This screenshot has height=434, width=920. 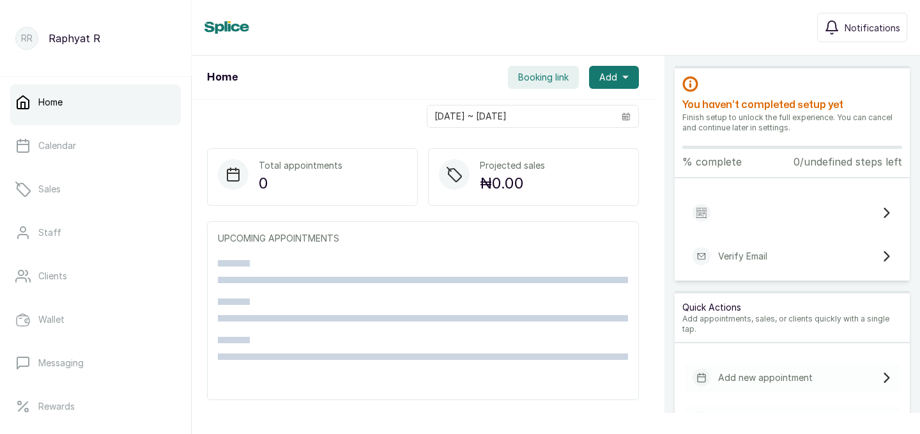 I want to click on a: Home, so click(x=95, y=102).